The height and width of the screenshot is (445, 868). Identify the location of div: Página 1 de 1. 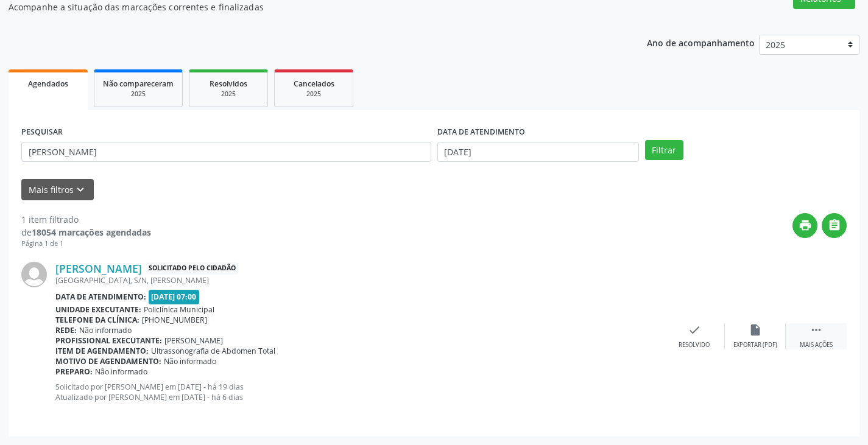
(86, 243).